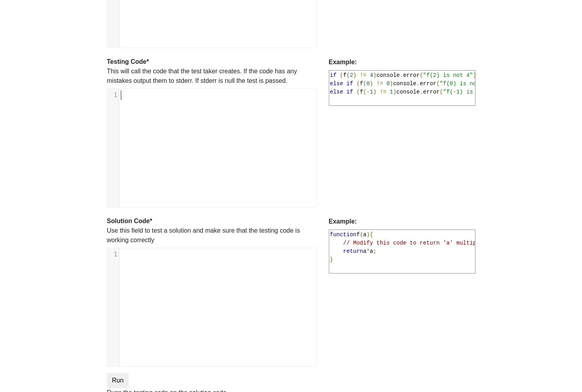  Describe the element at coordinates (212, 71) in the screenshot. I see `label: This will call the code that the test taker creates. If the code has any mistakes output them to ...` at that location.